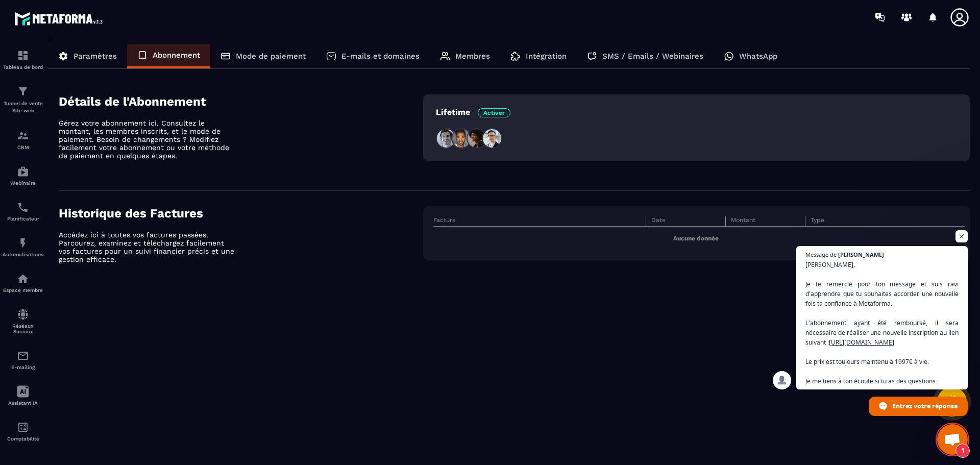  I want to click on p: Webinaire, so click(23, 182).